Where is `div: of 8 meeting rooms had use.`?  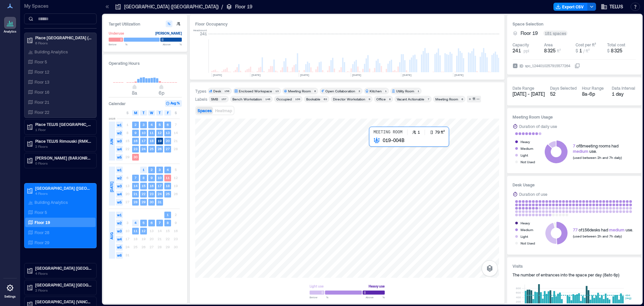
div: of 8 meeting rooms had use. is located at coordinates (597, 148).